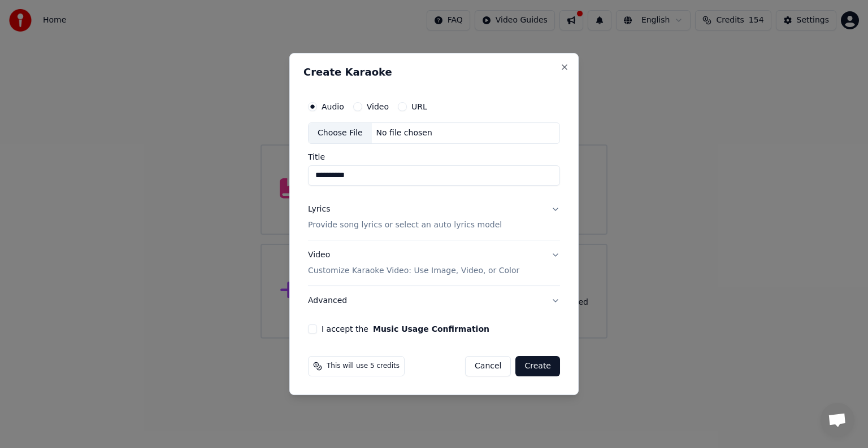  I want to click on label: I accept the, so click(405, 329).